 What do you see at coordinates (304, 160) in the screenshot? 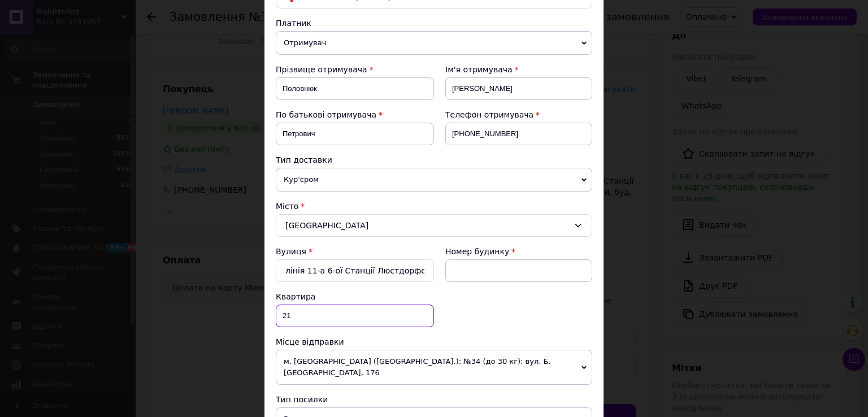
I see `span: Тип доставки` at bounding box center [304, 160].